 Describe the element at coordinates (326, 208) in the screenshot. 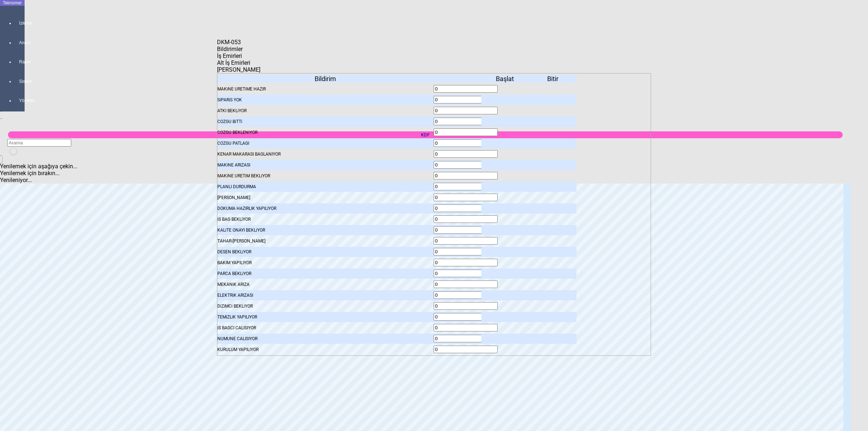

I see `div: DOKUMA HAZIRLIK YAPILIYOR` at that location.